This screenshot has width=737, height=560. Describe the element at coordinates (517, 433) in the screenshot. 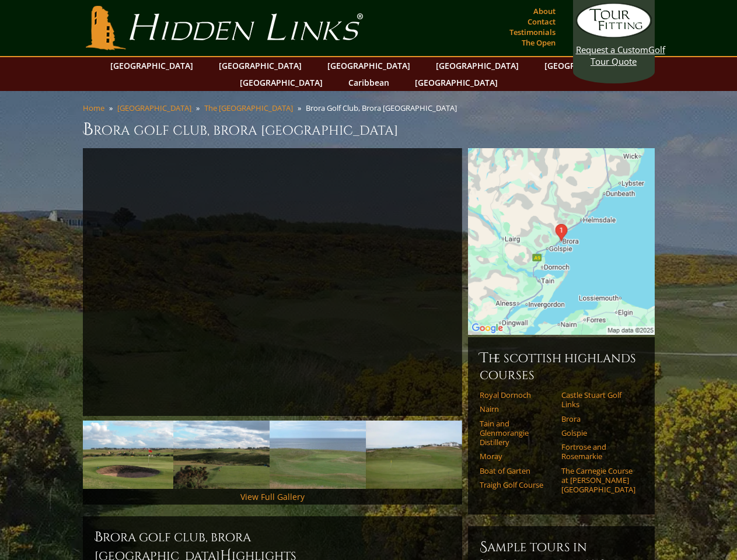

I see `a: Tain and Glenmorangie Distillery` at that location.